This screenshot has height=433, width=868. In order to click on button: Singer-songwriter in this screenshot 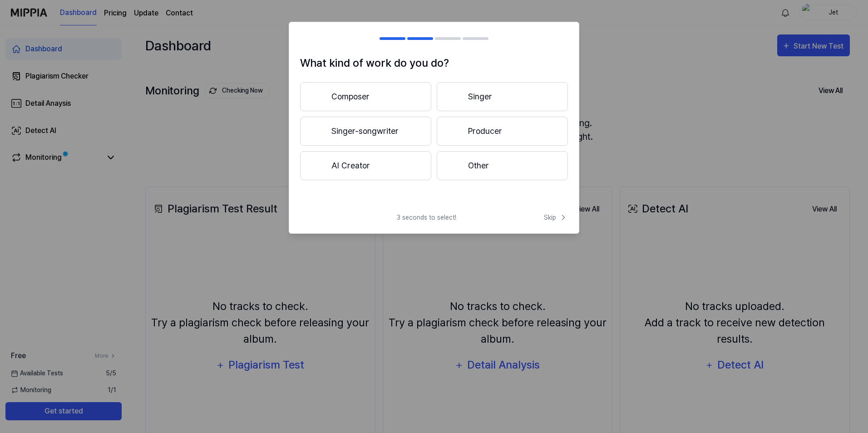, I will do `click(365, 131)`.